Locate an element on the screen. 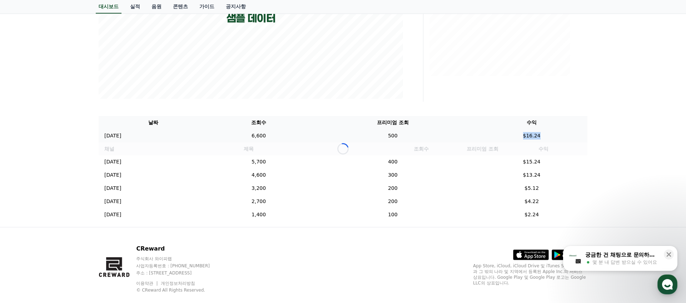  td: $5.12 is located at coordinates (532, 188).